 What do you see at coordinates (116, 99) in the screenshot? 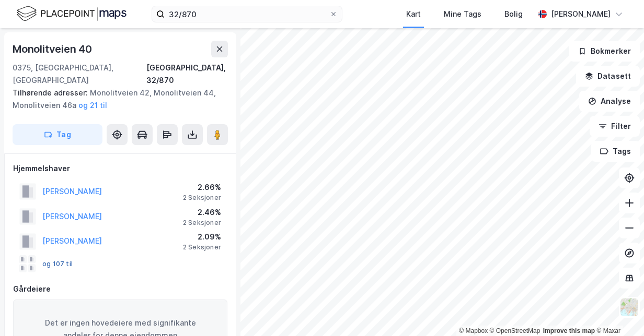
I see `div: Monolitveien 42, Monolitveien 44, Monolitveien 46a` at bounding box center [116, 99].